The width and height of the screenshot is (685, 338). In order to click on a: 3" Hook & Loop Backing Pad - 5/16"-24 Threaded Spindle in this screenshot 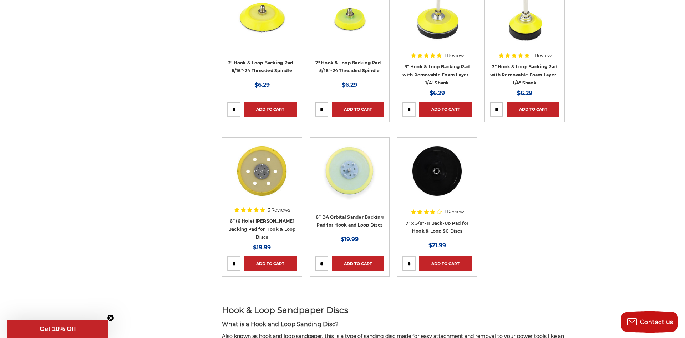, I will do `click(262, 67)`.